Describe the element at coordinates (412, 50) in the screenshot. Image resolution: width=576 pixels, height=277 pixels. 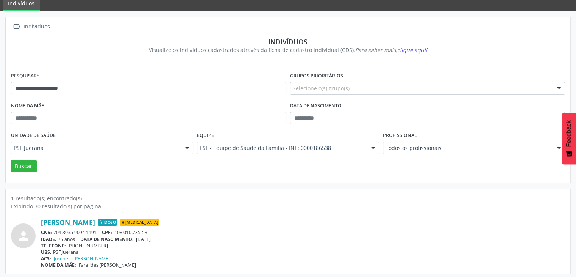
I see `span: clique aqui!` at that location.